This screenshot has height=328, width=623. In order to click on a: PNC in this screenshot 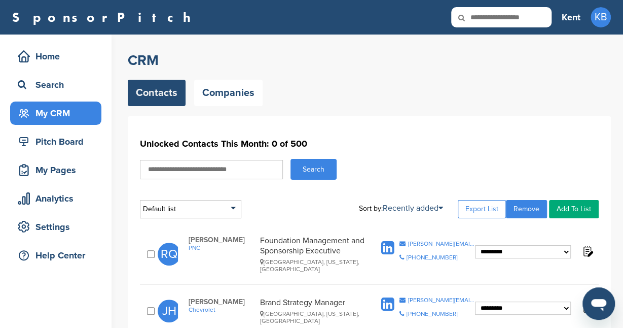, I will do `click(222, 247)`.